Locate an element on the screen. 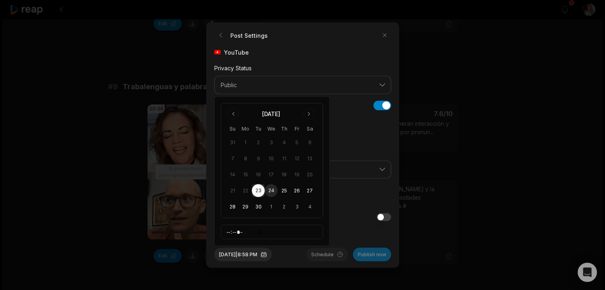 This screenshot has width=605, height=290. button: 27 is located at coordinates (310, 191).